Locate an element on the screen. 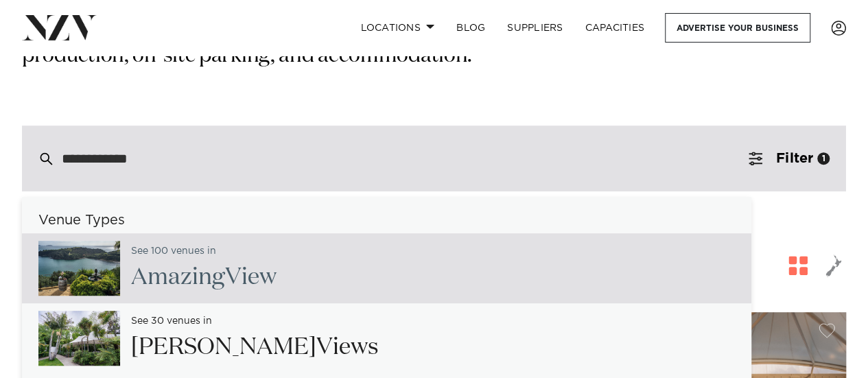 The width and height of the screenshot is (868, 378). small: See 30 venues in is located at coordinates (171, 321).